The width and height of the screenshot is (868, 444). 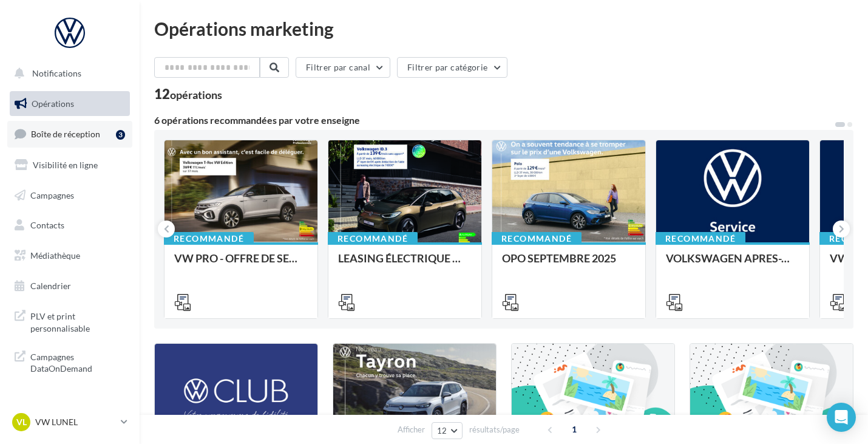 What do you see at coordinates (70, 195) in the screenshot?
I see `a: Campagnes` at bounding box center [70, 195].